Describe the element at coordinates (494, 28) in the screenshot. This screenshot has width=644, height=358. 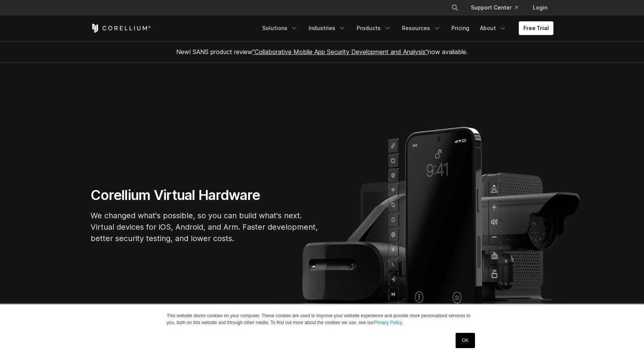
I see `a: About` at that location.